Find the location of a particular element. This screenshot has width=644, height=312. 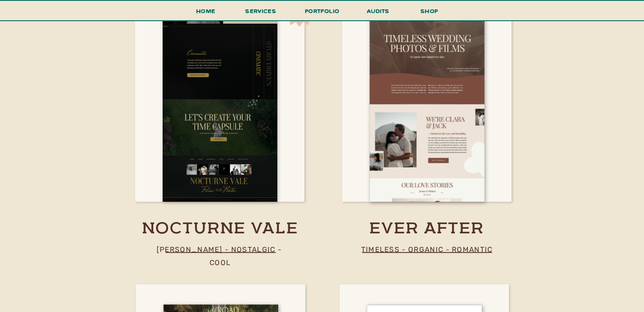

p: timeless - organic - romantic is located at coordinates (427, 249).